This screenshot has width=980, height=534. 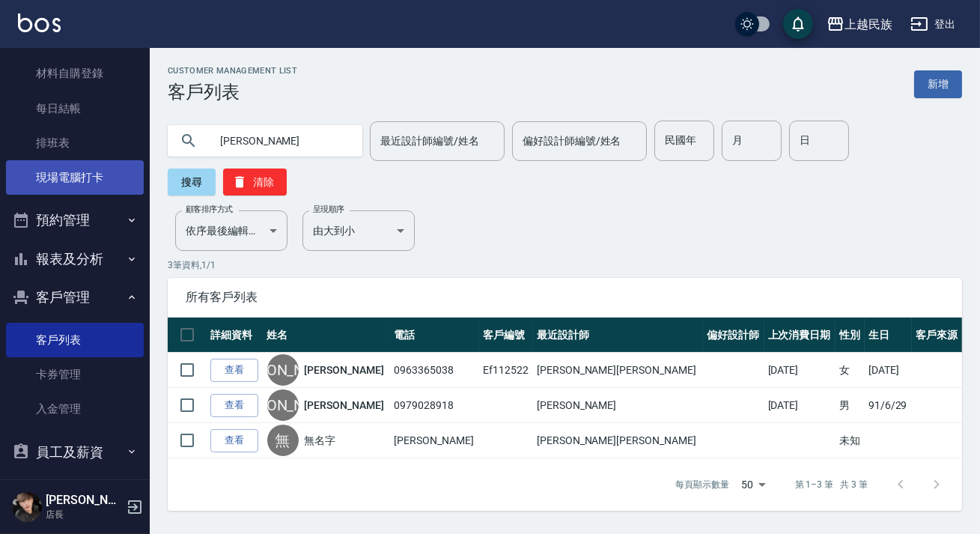 What do you see at coordinates (936, 334) in the screenshot?
I see `th: 客戶來源` at bounding box center [936, 334].